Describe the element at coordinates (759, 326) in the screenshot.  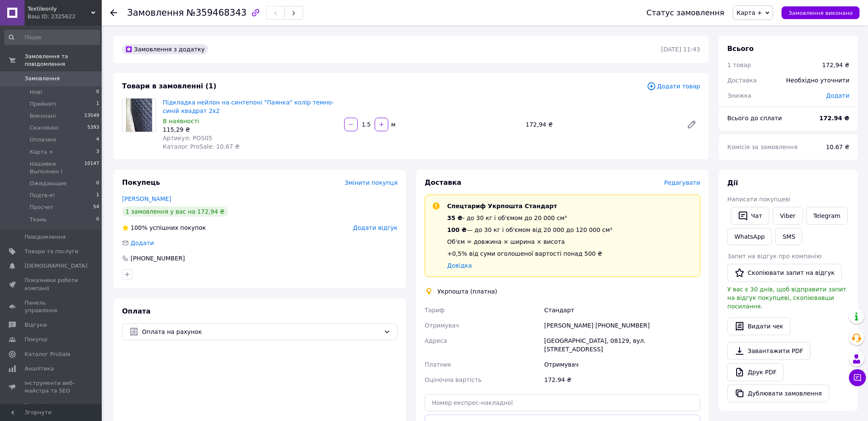
I see `button: Видати чек` at that location.